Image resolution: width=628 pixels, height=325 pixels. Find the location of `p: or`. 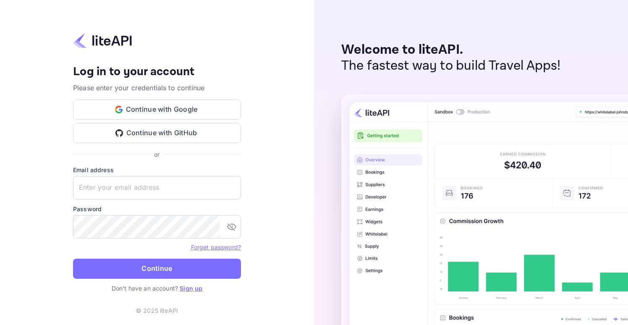

p: or is located at coordinates (156, 154).